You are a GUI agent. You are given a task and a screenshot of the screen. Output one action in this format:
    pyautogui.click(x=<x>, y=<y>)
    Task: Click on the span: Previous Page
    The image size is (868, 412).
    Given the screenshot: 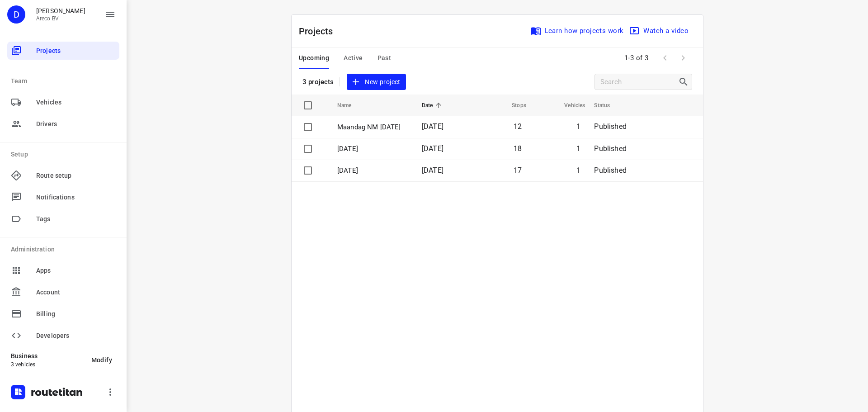 What is the action you would take?
    pyautogui.click(x=665, y=58)
    